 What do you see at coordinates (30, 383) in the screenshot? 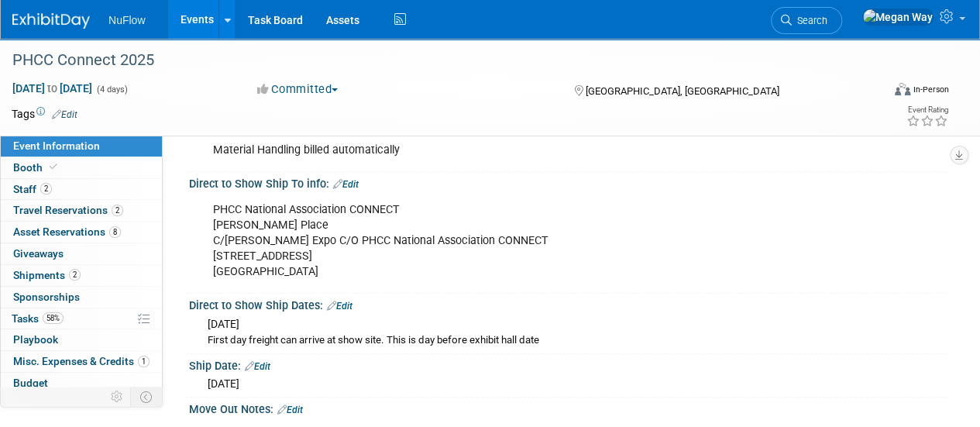
I see `span: Budget` at bounding box center [30, 383].